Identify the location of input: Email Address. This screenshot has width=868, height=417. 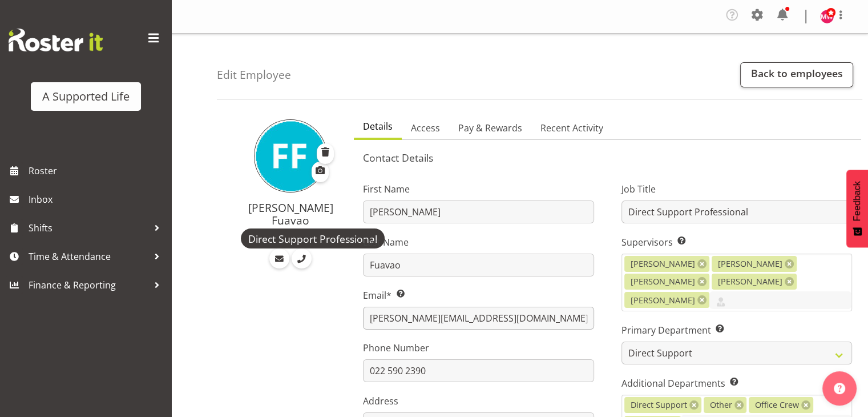
(478, 318).